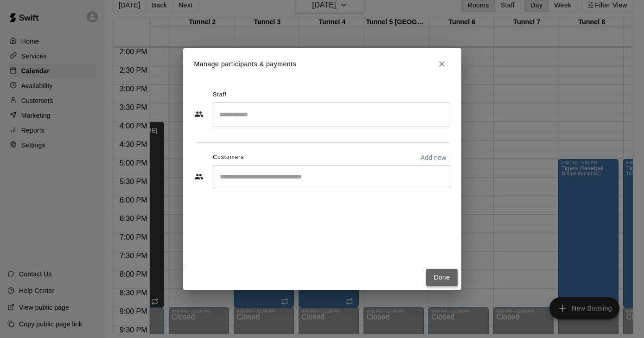 The width and height of the screenshot is (644, 338). I want to click on span: Customers, so click(228, 157).